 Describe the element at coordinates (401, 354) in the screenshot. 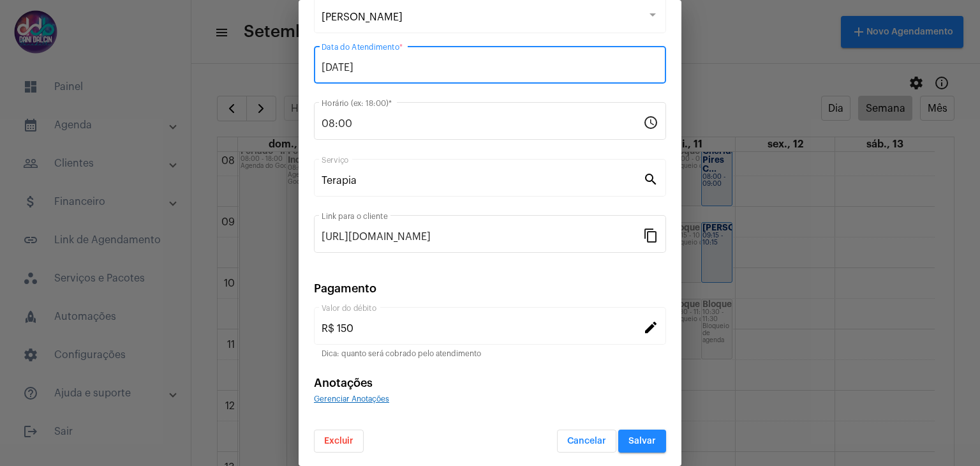

I see `mat-hint: Dica: quanto será cobrado pelo atendimento` at that location.